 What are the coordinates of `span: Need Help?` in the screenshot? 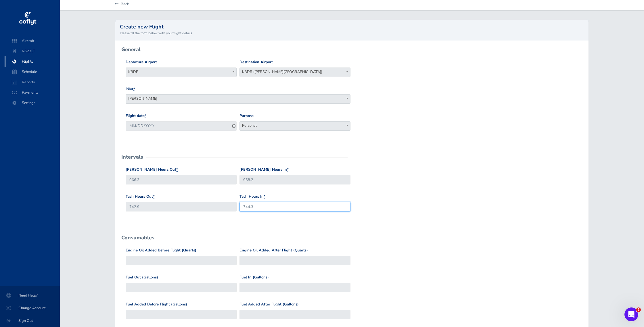 It's located at (30, 296).